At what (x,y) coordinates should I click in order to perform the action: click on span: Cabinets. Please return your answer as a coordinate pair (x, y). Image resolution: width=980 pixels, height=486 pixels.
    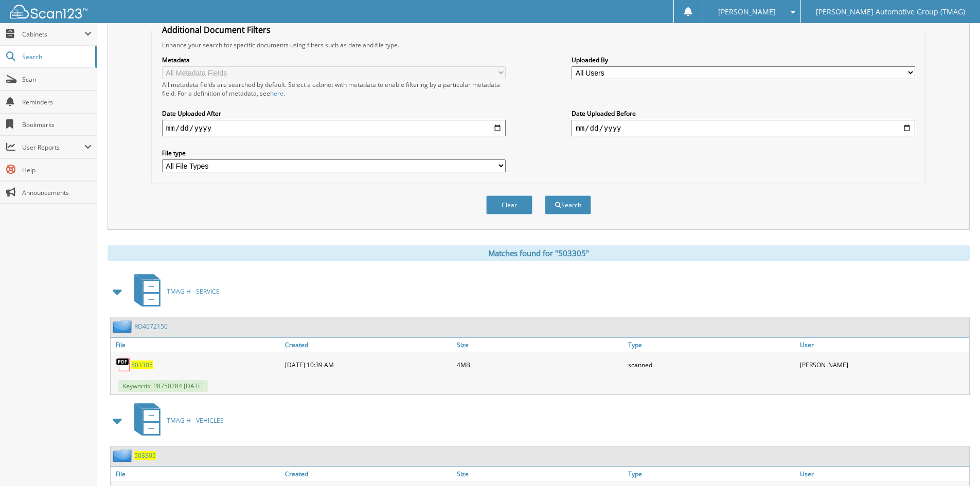
    Looking at the image, I should click on (53, 34).